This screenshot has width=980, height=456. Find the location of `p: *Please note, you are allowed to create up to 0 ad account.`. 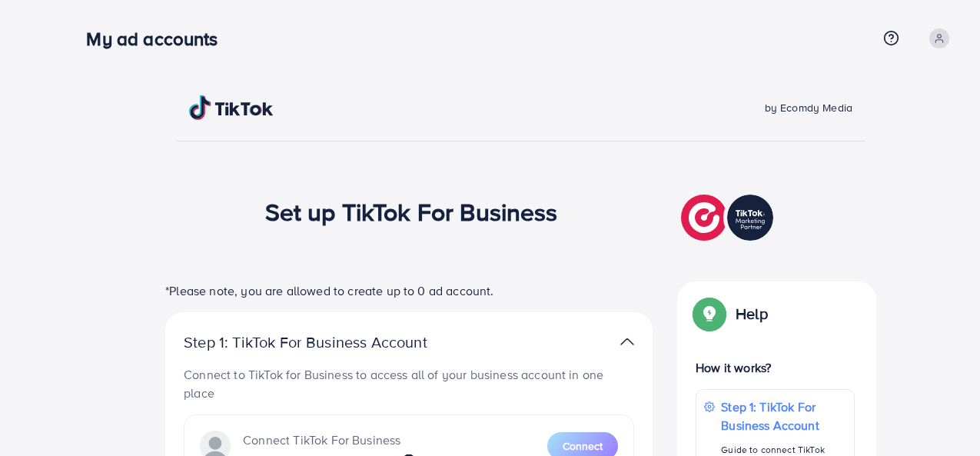

p: *Please note, you are allowed to create up to 0 ad account. is located at coordinates (409, 291).